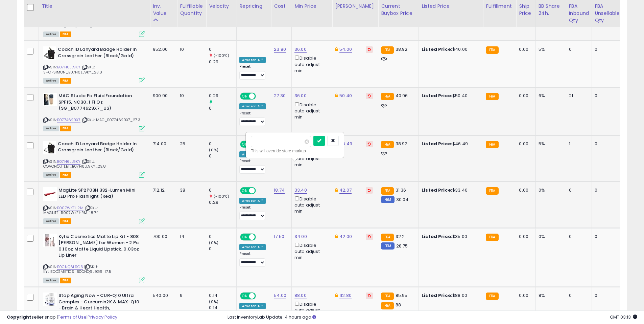 Image resolution: width=644 pixels, height=324 pixels. What do you see at coordinates (75, 164) in the screenshot?
I see `span: | SKU: COACHOUTLET_B07H6LL9KY_23.8` at bounding box center [75, 164].